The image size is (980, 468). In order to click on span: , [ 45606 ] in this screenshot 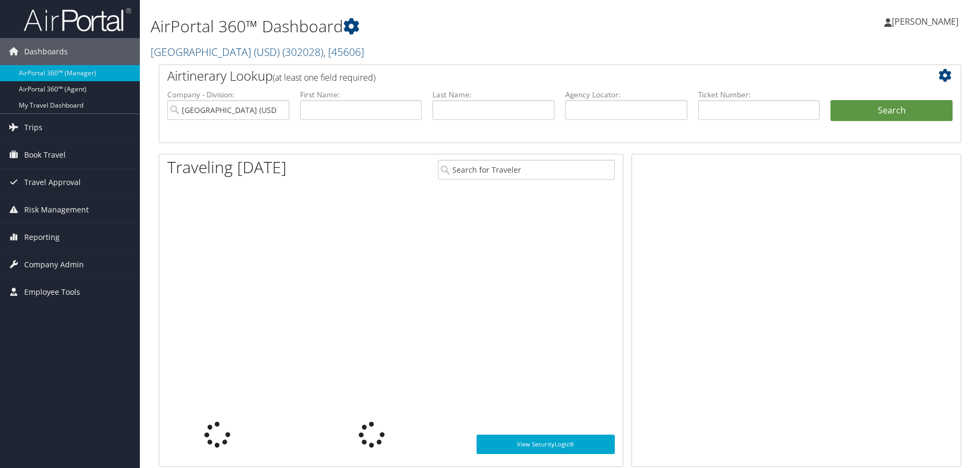, I will do `click(344, 51)`.